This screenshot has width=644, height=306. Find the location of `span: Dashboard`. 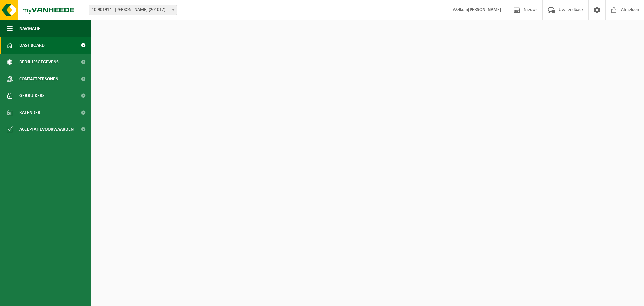

span: Dashboard is located at coordinates (32, 46).